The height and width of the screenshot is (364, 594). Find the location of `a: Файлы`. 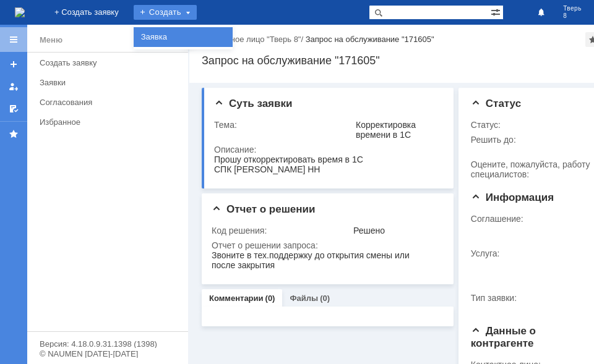

a: Файлы is located at coordinates (304, 298).